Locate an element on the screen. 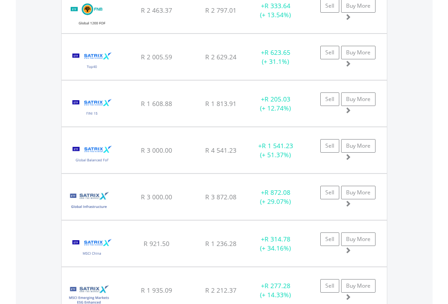 The width and height of the screenshot is (448, 304). span: R 1 541.23 is located at coordinates (277, 145).